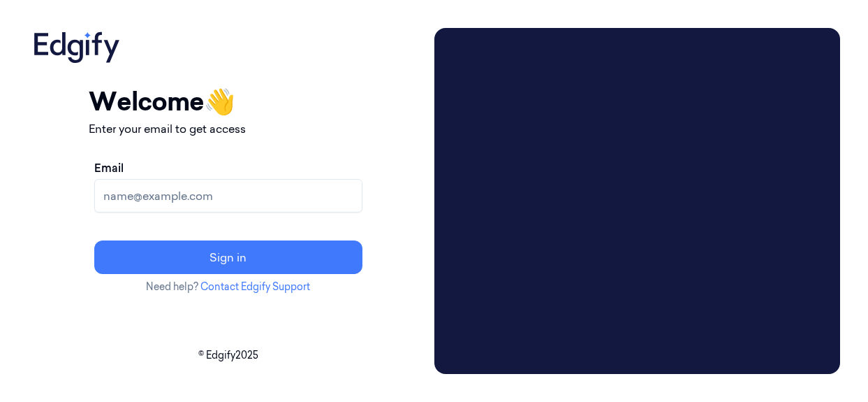 Image resolution: width=868 pixels, height=402 pixels. I want to click on a: Contact Edgify Support, so click(255, 286).